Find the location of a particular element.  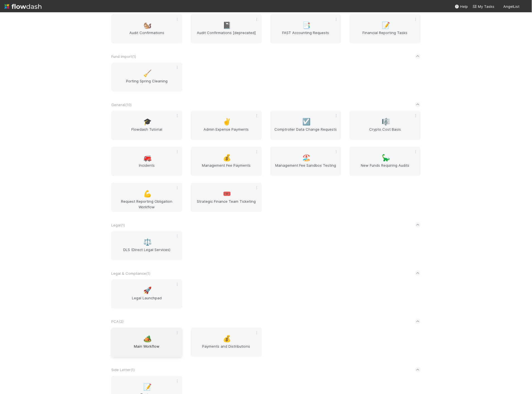

a: 🎟️Strategic Finance Team Ticketing is located at coordinates (226, 198).